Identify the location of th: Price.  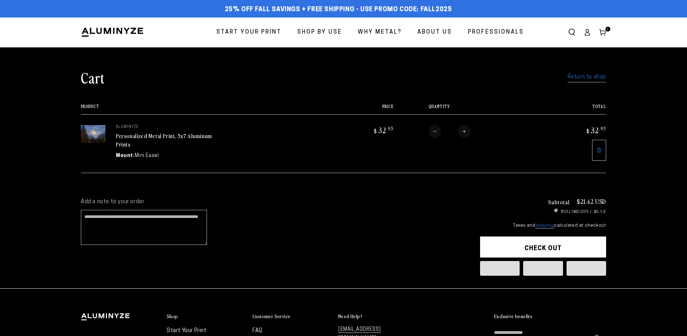
(363, 109).